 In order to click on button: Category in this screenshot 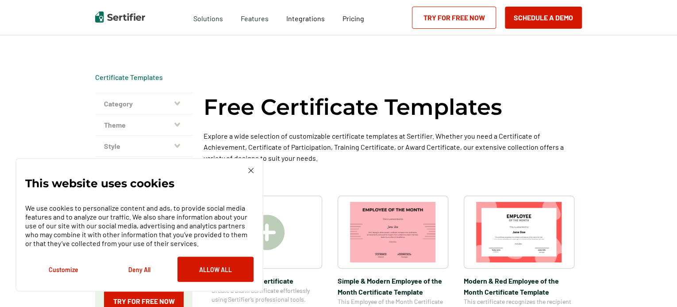, I will do `click(144, 104)`.